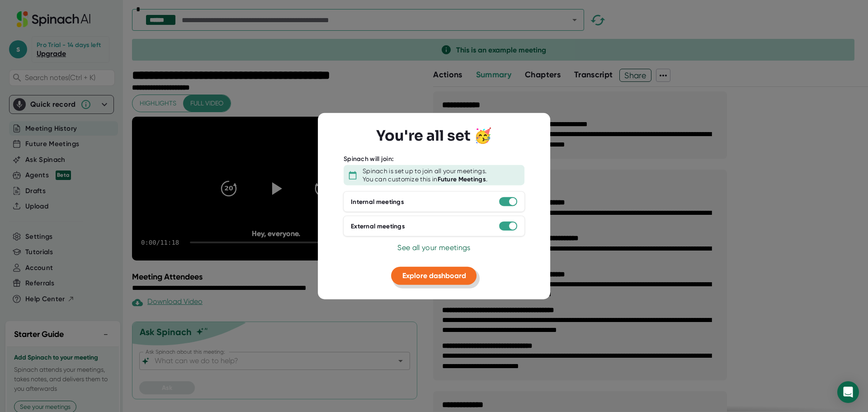  What do you see at coordinates (425, 179) in the screenshot?
I see `div: You can customize this in .` at bounding box center [425, 179].